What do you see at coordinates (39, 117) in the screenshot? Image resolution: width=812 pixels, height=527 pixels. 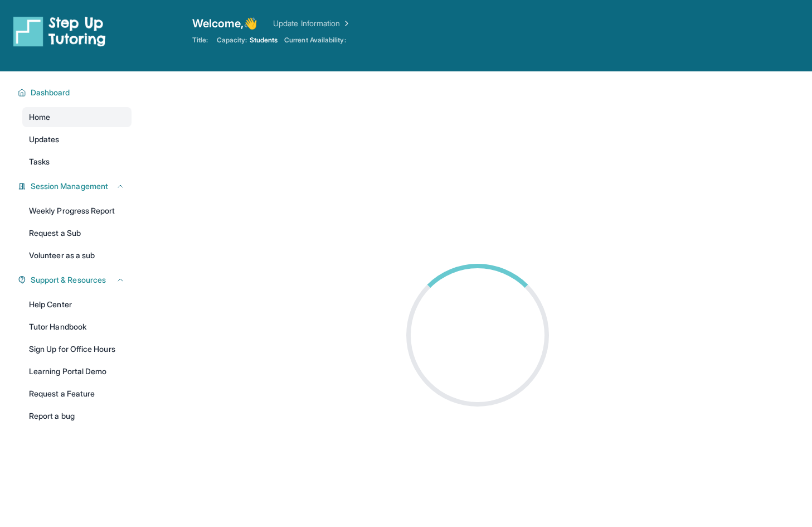 I see `span: Home` at bounding box center [39, 117].